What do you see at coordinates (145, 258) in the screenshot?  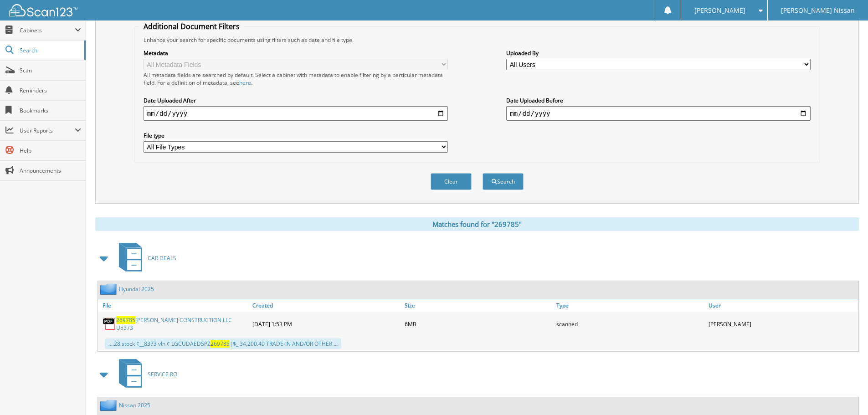 I see `a: CAR DEALS` at bounding box center [145, 258].